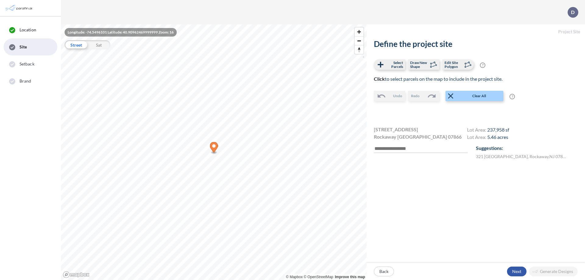  I want to click on b: Click, so click(379, 79).